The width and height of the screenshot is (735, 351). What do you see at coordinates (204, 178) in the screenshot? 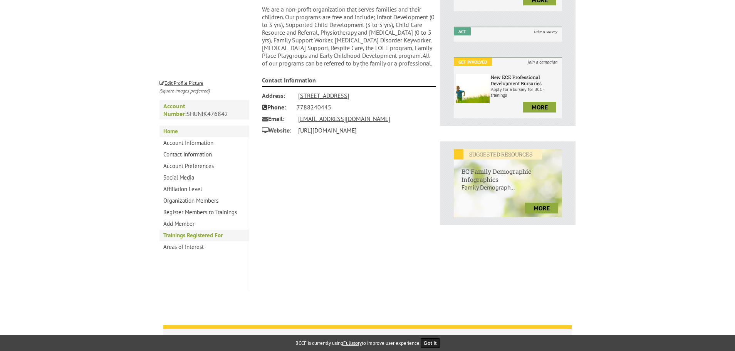
I see `a: Social Media` at bounding box center [204, 178].